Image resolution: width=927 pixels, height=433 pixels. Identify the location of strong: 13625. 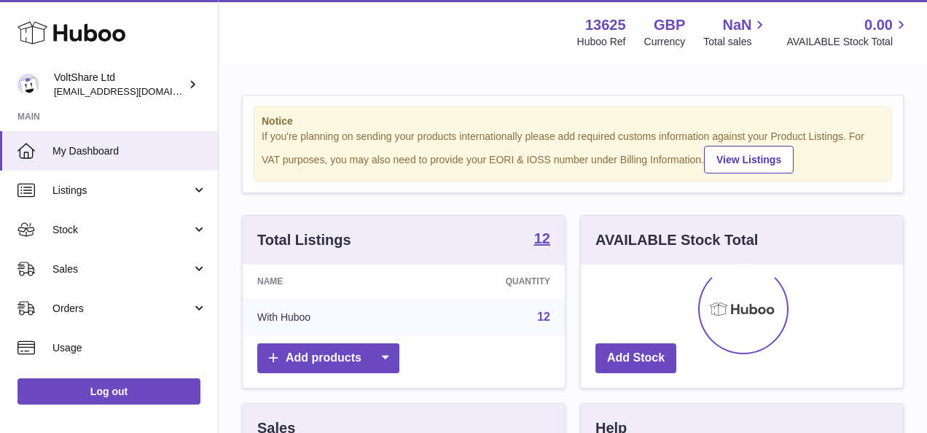
(606, 25).